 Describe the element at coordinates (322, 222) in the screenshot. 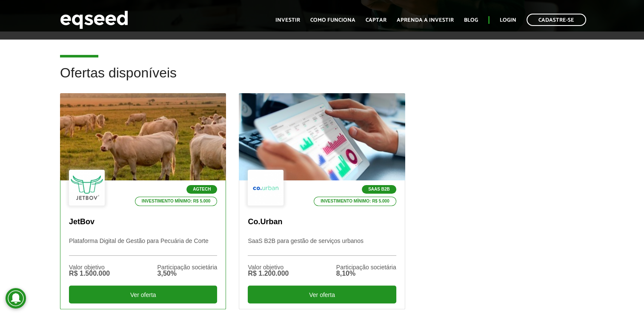

I see `p: Co.Urban` at that location.